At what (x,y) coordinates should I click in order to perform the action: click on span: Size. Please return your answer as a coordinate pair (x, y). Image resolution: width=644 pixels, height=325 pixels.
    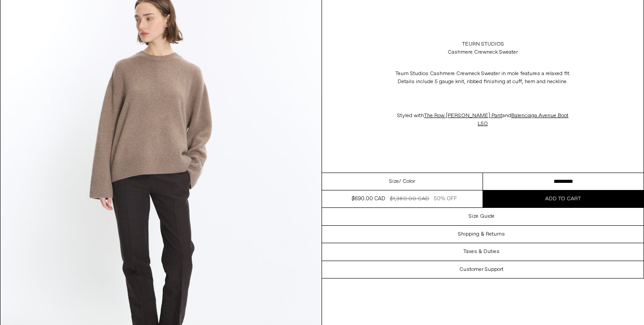
    Looking at the image, I should click on (394, 182).